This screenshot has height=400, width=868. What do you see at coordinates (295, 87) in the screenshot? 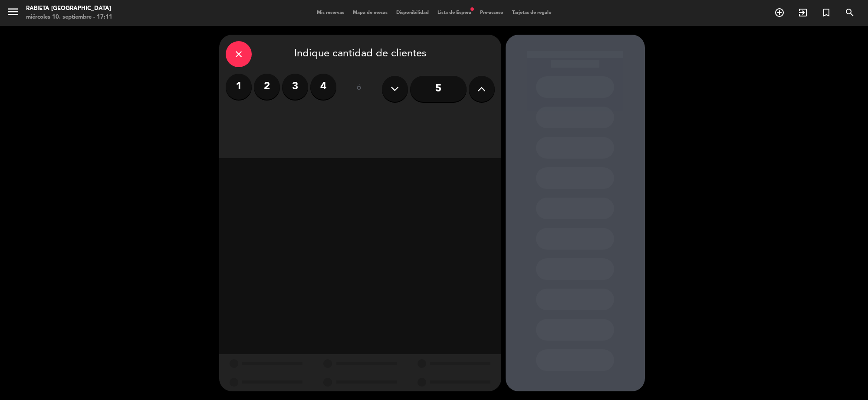
I see `label: 3` at bounding box center [295, 87].